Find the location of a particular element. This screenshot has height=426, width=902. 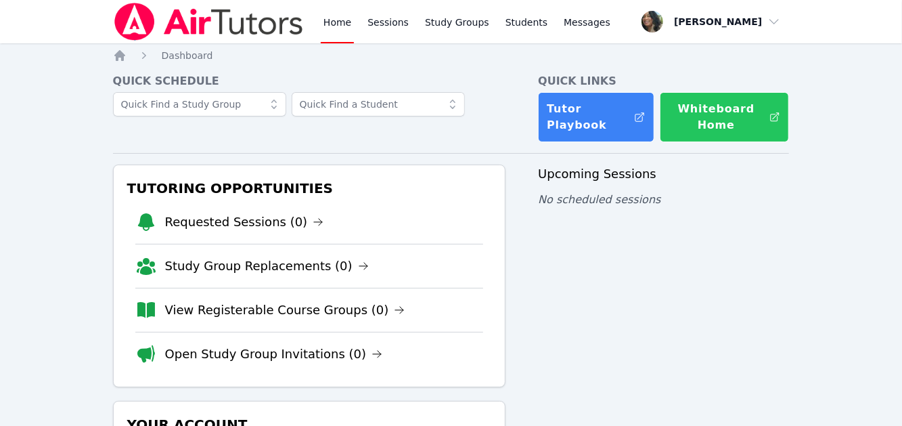

h3: Tutoring Opportunities is located at coordinates (309, 188).